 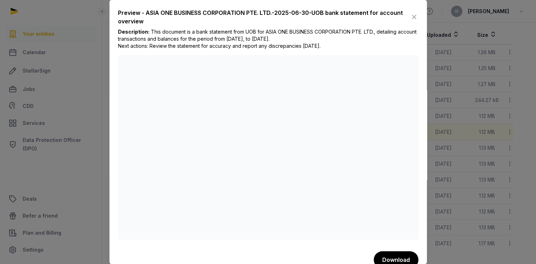 I want to click on div: Preview - ASIA ONE BUSINESS CORPORATION PTE. LTD.-2025-06-30-UOB bank statement for account overview, so click(x=264, y=17).